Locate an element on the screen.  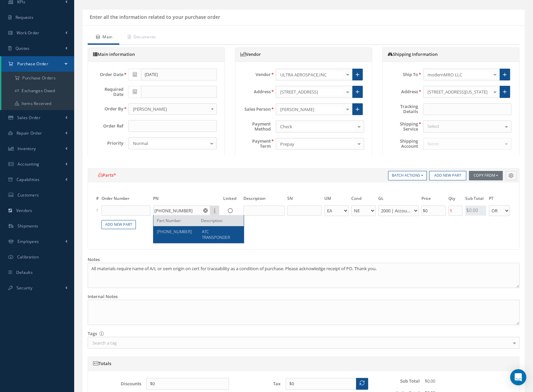
span: Capabilities is located at coordinates (28, 179).